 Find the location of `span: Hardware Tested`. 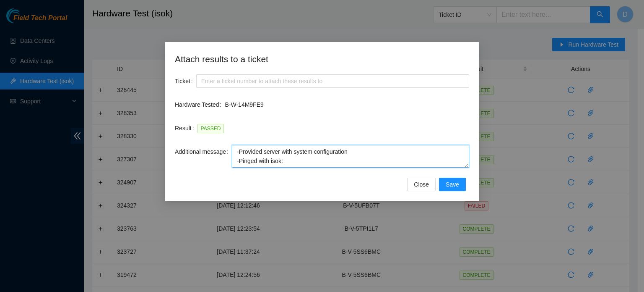

span: Hardware Tested is located at coordinates (197, 105).